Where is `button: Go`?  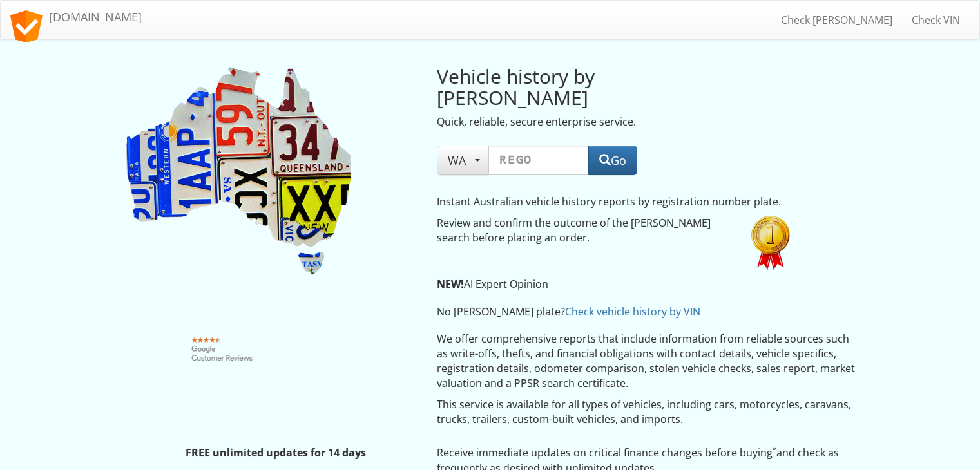 button: Go is located at coordinates (613, 160).